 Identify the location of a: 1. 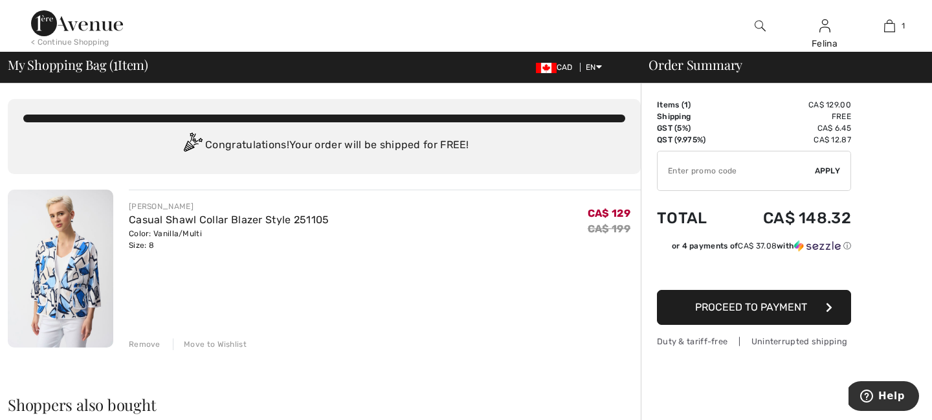
(889, 26).